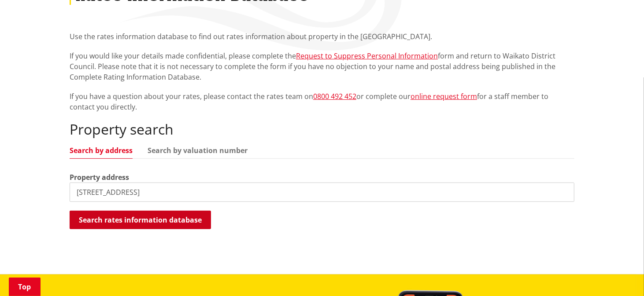 This screenshot has height=296, width=644. Describe the element at coordinates (322, 192) in the screenshot. I see `input: e.g. Duke Street NGARUAWAHIA` at that location.